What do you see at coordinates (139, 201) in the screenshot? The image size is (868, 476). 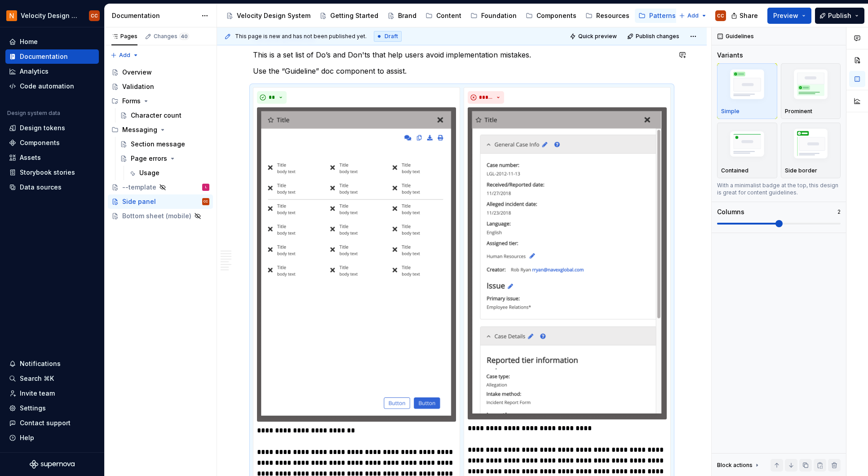 I see `div: Side panel` at bounding box center [139, 201].